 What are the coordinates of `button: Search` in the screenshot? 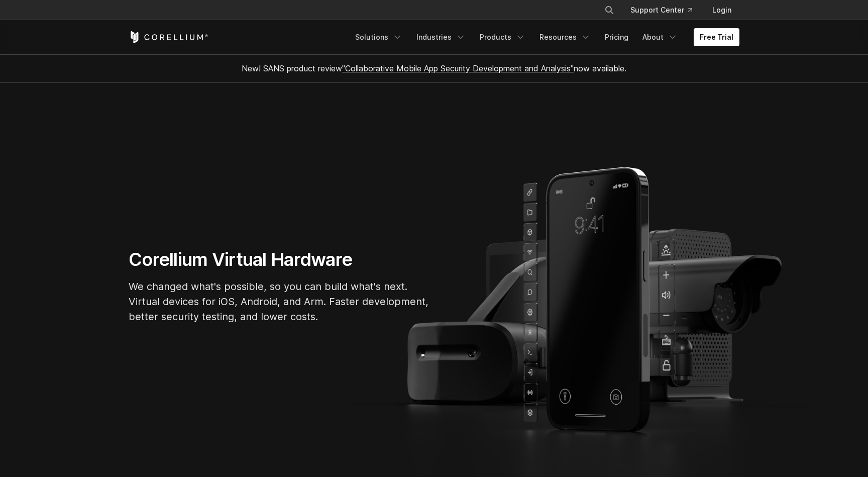 It's located at (609, 10).